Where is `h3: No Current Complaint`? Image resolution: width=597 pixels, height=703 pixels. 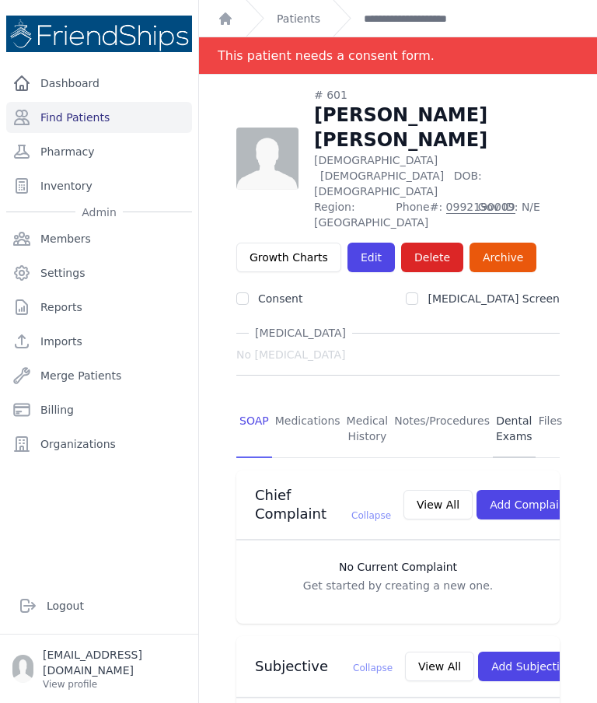 h3: No Current Complaint is located at coordinates (398, 567).